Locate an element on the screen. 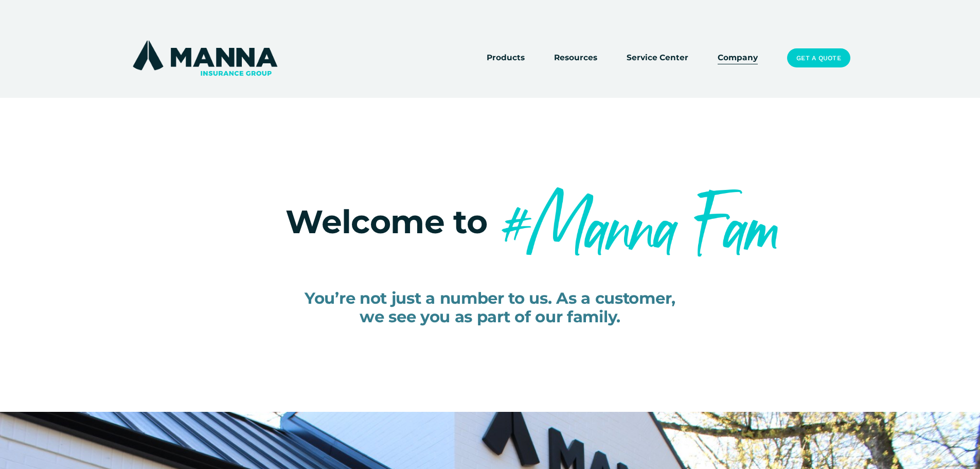 This screenshot has height=469, width=980. a: Company is located at coordinates (738, 58).